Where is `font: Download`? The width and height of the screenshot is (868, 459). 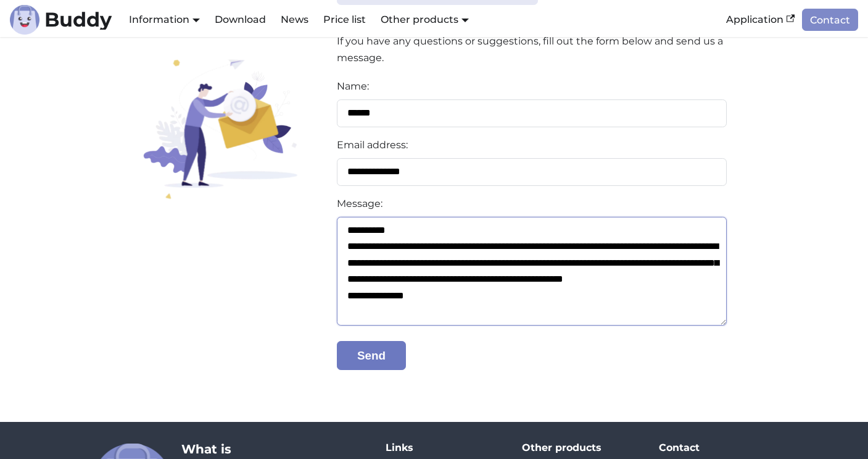
font: Download is located at coordinates (240, 20).